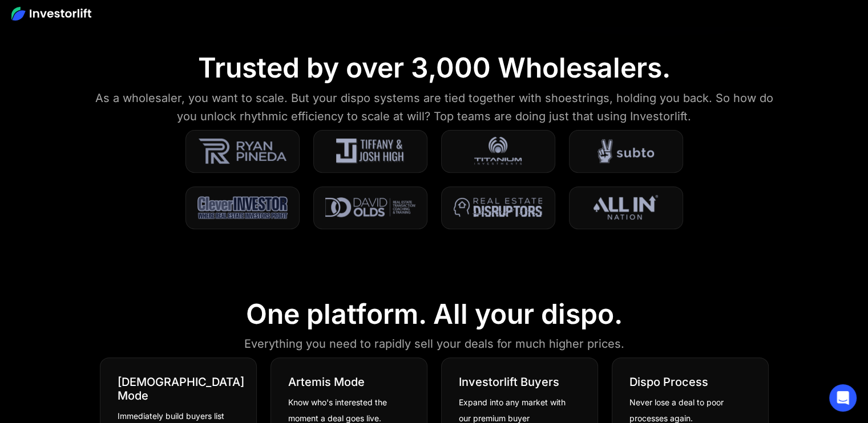 The width and height of the screenshot is (868, 423). I want to click on div: Investorlift Buyers, so click(509, 382).